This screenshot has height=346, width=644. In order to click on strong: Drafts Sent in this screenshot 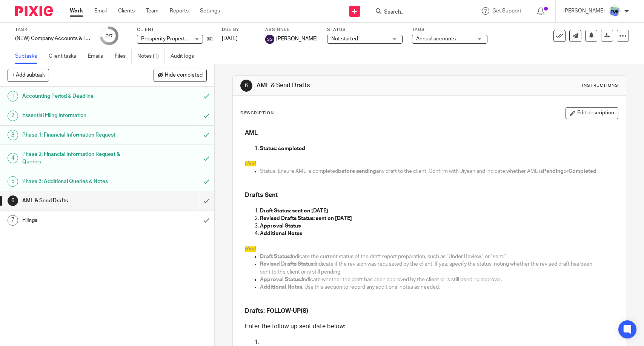, I will do `click(261, 195)`.